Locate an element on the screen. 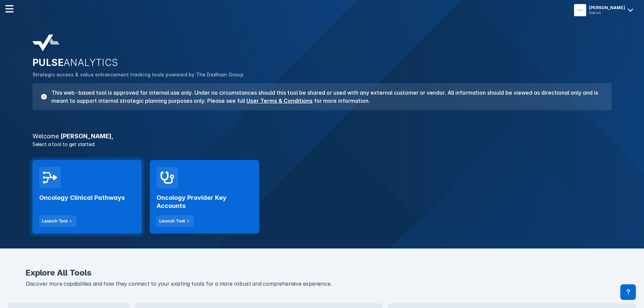 Image resolution: width=644 pixels, height=308 pixels. a: User Terms & Conditions is located at coordinates (279, 101).